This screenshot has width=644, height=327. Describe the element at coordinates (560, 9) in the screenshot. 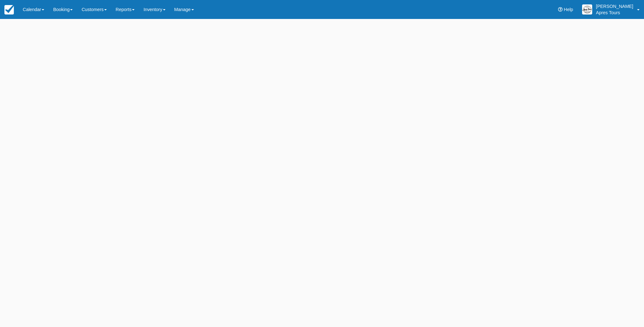

I see `i: Help` at that location.